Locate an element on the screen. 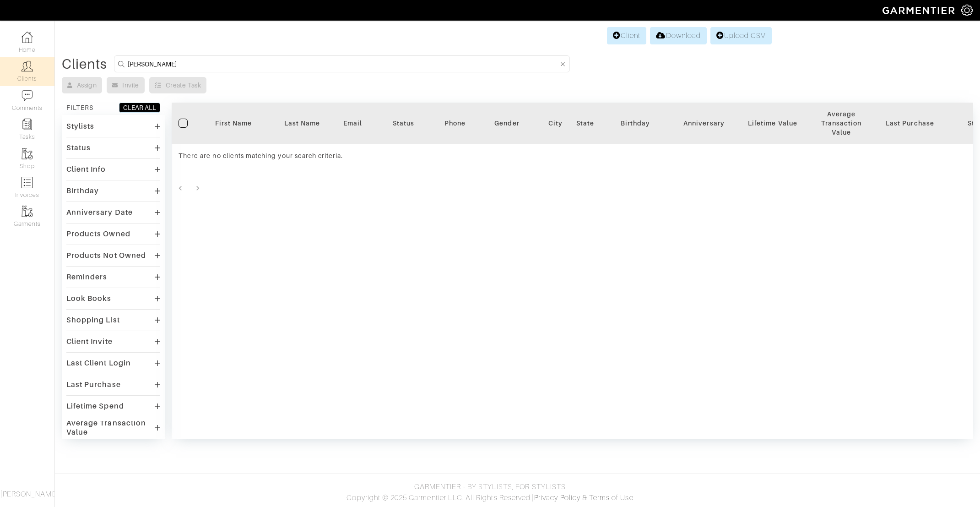 The image size is (980, 507). div: Last Client Login is located at coordinates (99, 363).